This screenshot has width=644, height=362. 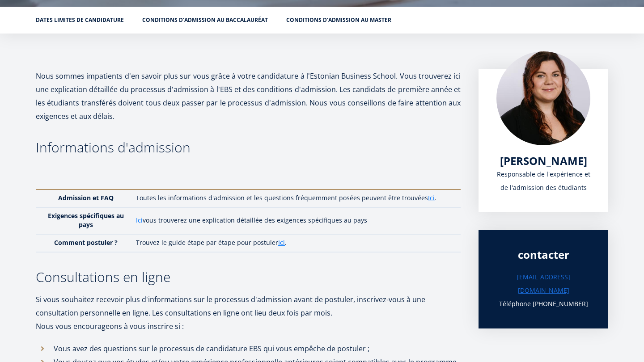 I want to click on h3: Informations d'admission, so click(x=248, y=147).